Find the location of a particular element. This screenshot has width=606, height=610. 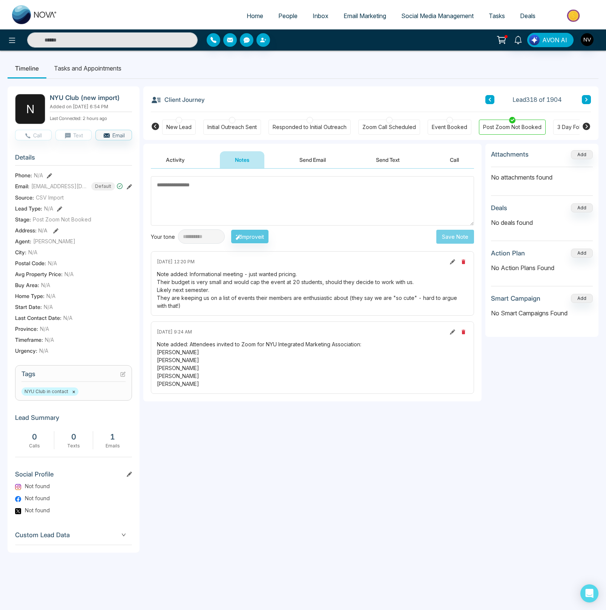

h3: Social Profile is located at coordinates (74, 476).